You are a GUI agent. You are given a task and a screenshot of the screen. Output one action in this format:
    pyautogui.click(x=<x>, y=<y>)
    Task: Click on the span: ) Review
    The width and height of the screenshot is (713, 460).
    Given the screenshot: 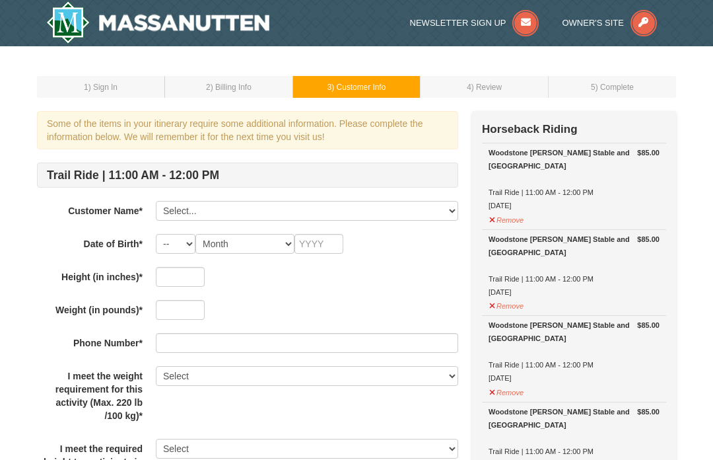 What is the action you would take?
    pyautogui.click(x=487, y=87)
    